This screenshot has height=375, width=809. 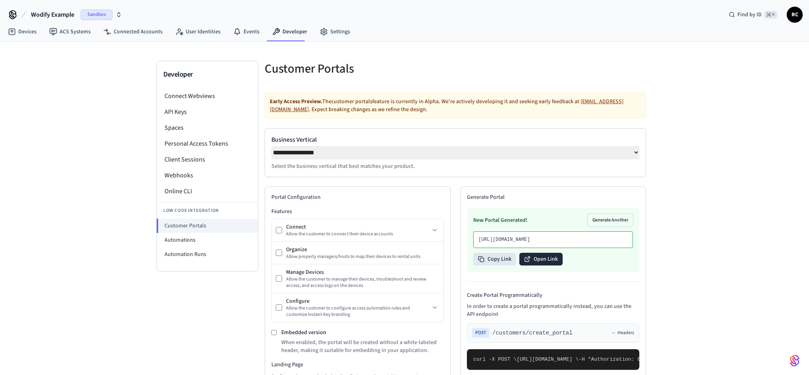 I want to click on li: API Keys, so click(x=207, y=112).